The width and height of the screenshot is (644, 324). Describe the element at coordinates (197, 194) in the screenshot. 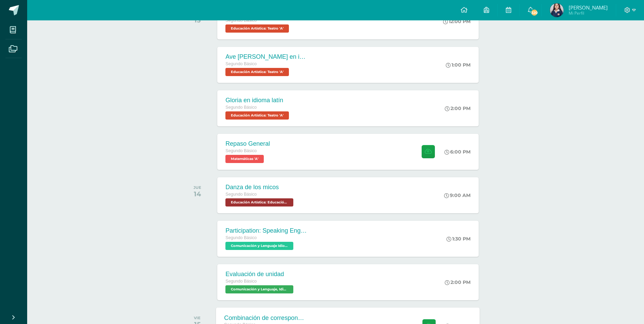

I see `div: 14` at that location.